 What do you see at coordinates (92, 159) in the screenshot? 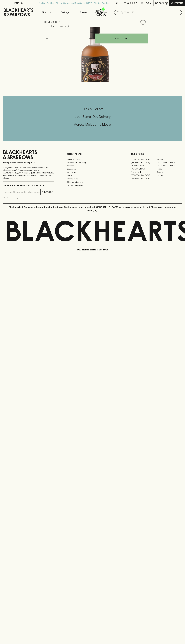
I see `a: Bottle Drop FAQ's` at bounding box center [92, 159].